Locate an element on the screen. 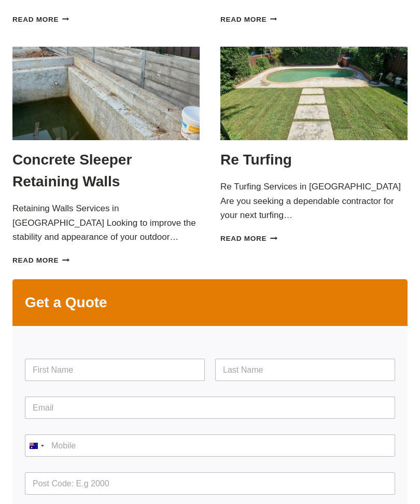 This screenshot has height=504, width=420. input: Post Code: E.g 2000 is located at coordinates (210, 484).